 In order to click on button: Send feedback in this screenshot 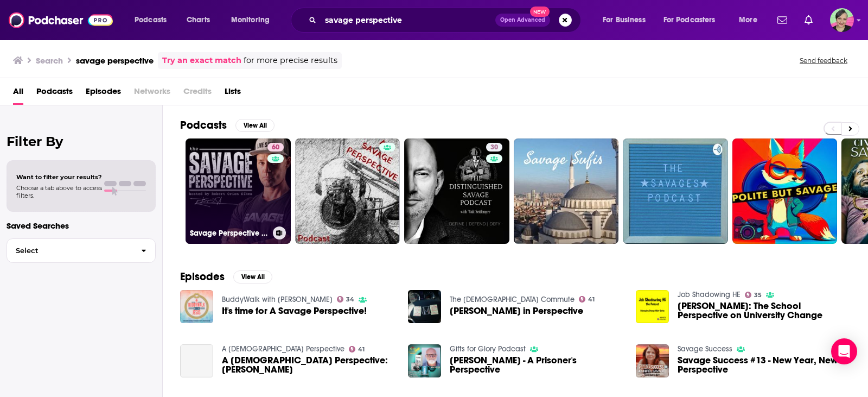, I will do `click(824, 60)`.